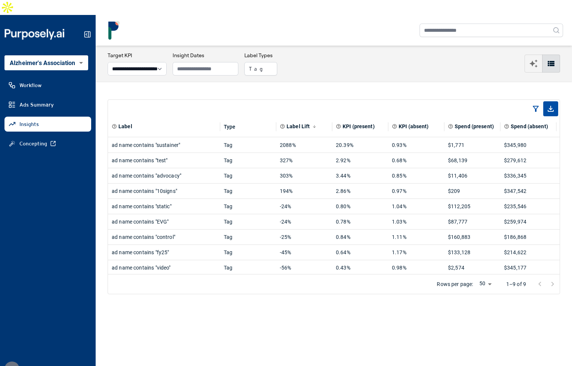 The height and width of the screenshot is (366, 572). I want to click on div: $11,406, so click(472, 176).